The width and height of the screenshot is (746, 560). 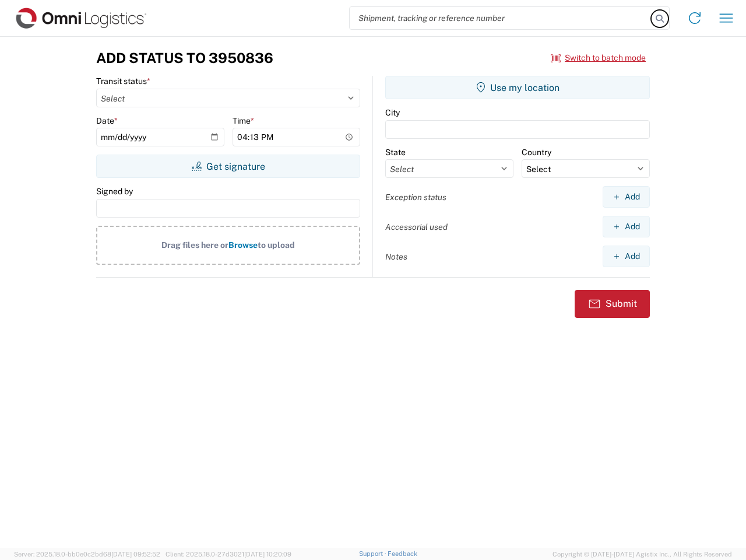 What do you see at coordinates (195, 245) in the screenshot?
I see `span: Drag files here or` at bounding box center [195, 245].